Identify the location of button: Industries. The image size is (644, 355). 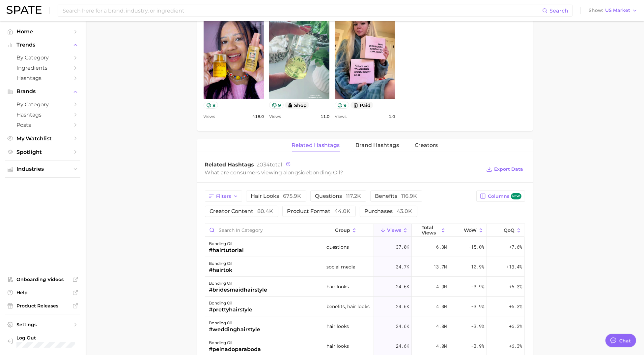
(43, 169).